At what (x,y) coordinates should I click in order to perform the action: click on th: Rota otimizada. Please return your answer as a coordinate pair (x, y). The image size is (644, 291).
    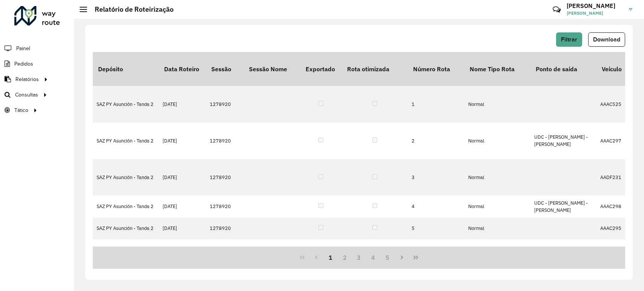
    Looking at the image, I should click on (374, 69).